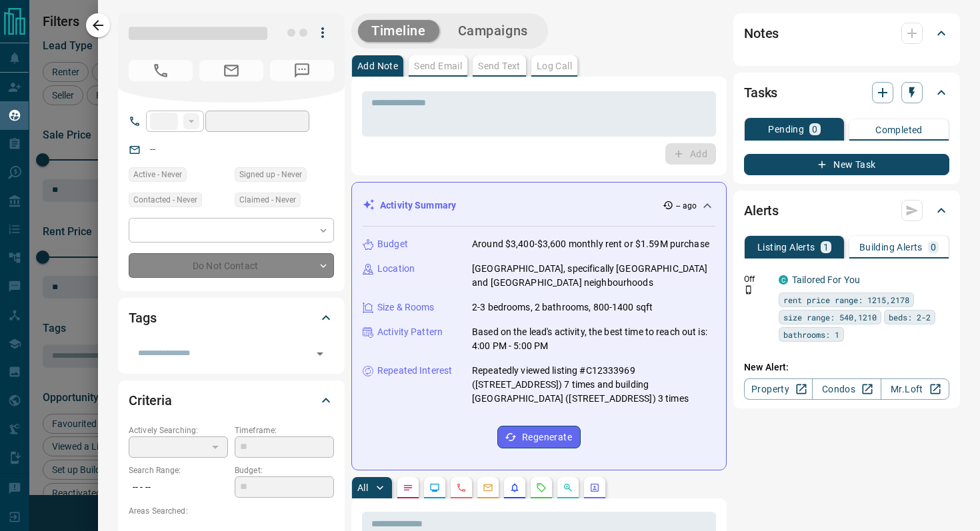 This screenshot has height=531, width=980. What do you see at coordinates (762, 211) in the screenshot?
I see `h2: Alerts` at bounding box center [762, 211].